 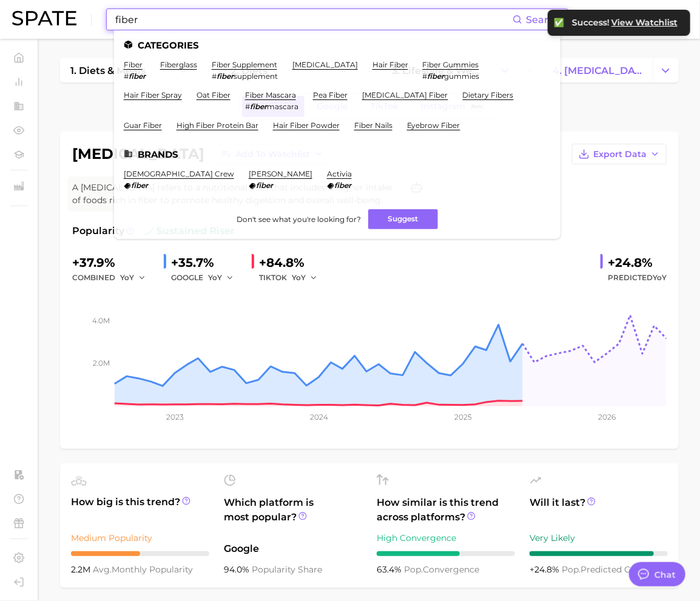 What do you see at coordinates (446, 554) in the screenshot?
I see `div: 6 / 10` at bounding box center [446, 554].